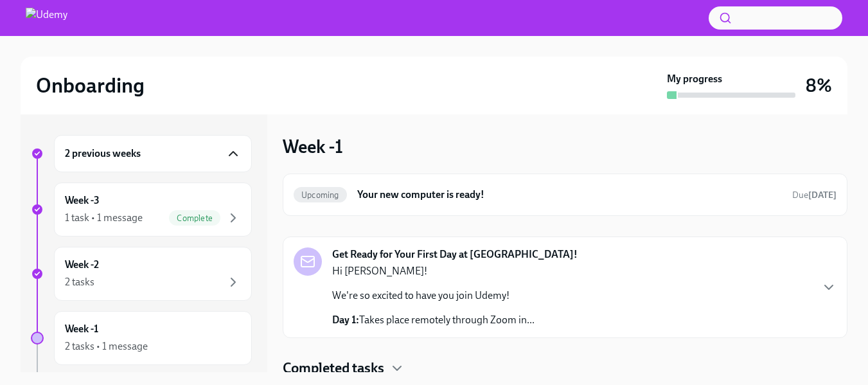 The height and width of the screenshot is (385, 868). I want to click on span: Upcoming, so click(320, 195).